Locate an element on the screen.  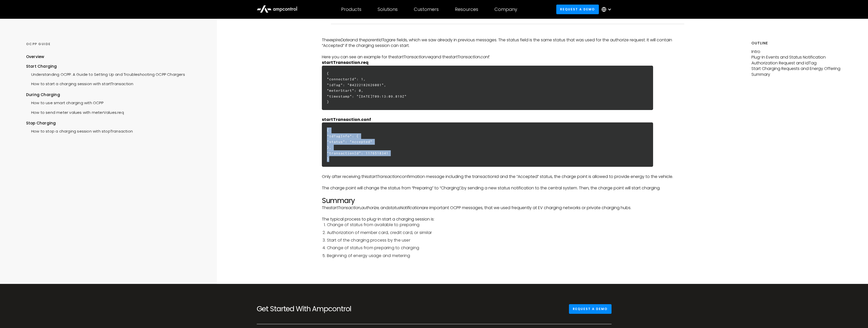
a: How to stop a charging session with stopTransaction is located at coordinates (79, 131).